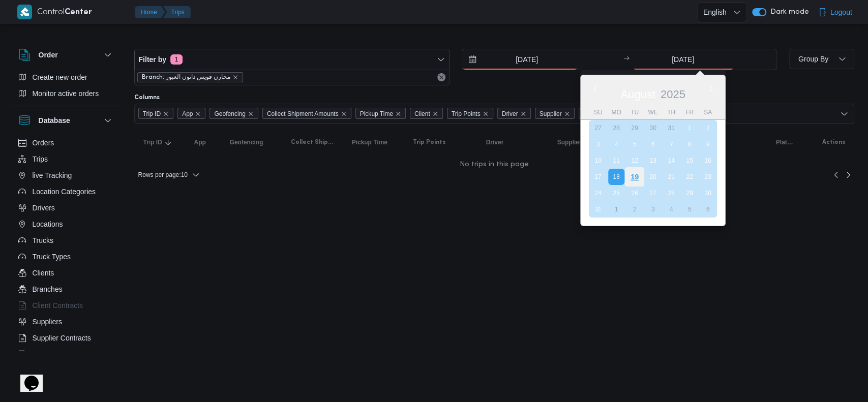  What do you see at coordinates (671, 209) in the screenshot?
I see `div: day-4` at bounding box center [671, 209].